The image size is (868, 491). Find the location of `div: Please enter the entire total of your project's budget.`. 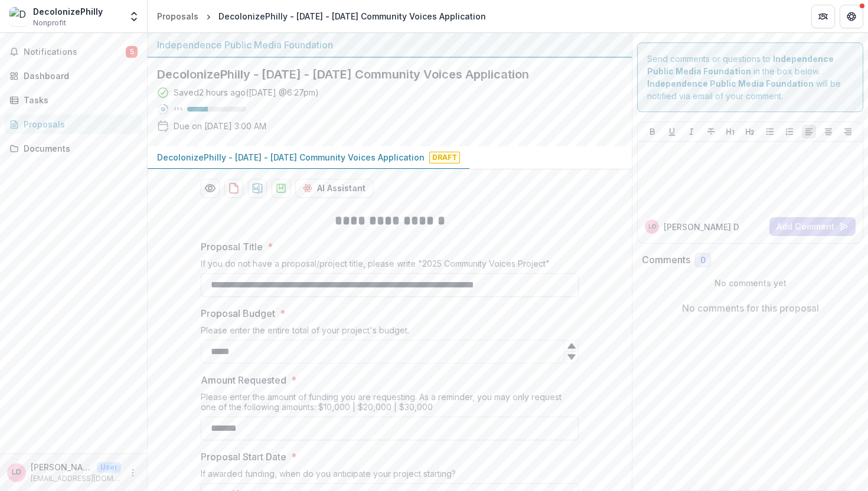

div: Please enter the entire total of your project's budget. is located at coordinates (390, 332).